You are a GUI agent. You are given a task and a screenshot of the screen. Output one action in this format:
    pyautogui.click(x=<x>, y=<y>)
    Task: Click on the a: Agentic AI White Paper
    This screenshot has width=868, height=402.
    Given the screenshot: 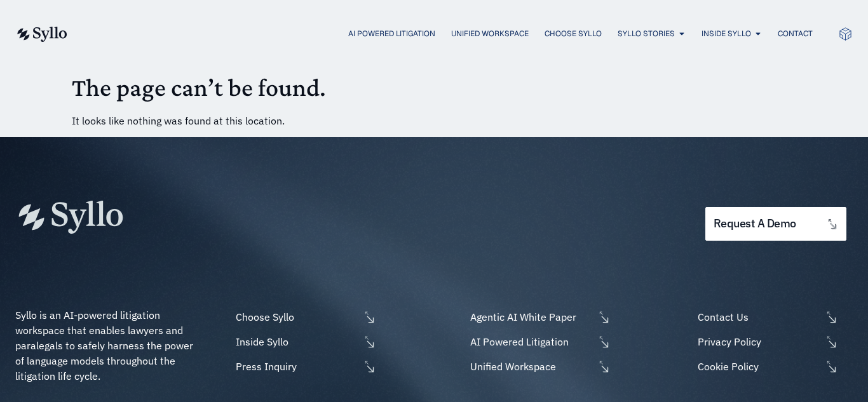 What is the action you would take?
    pyautogui.click(x=539, y=317)
    